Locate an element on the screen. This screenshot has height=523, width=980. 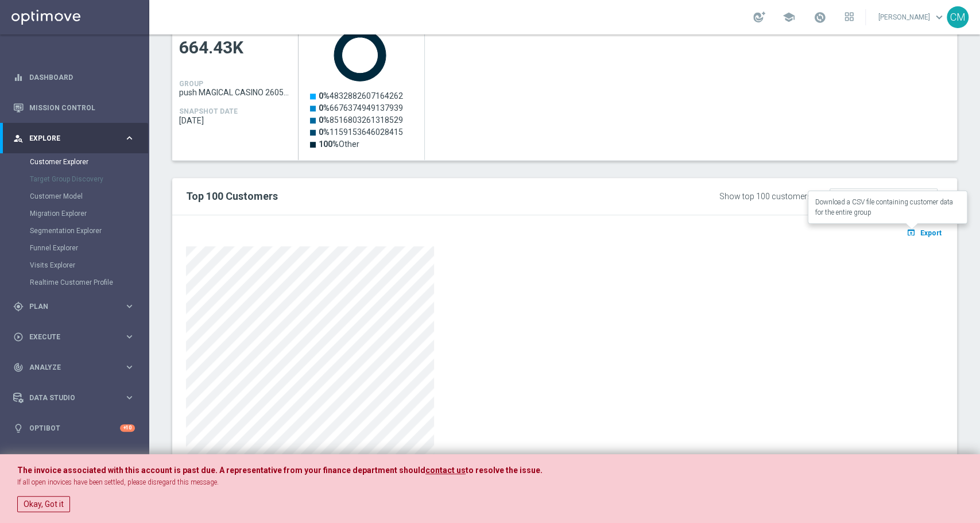
text: 6676374949137939 is located at coordinates (361, 108).